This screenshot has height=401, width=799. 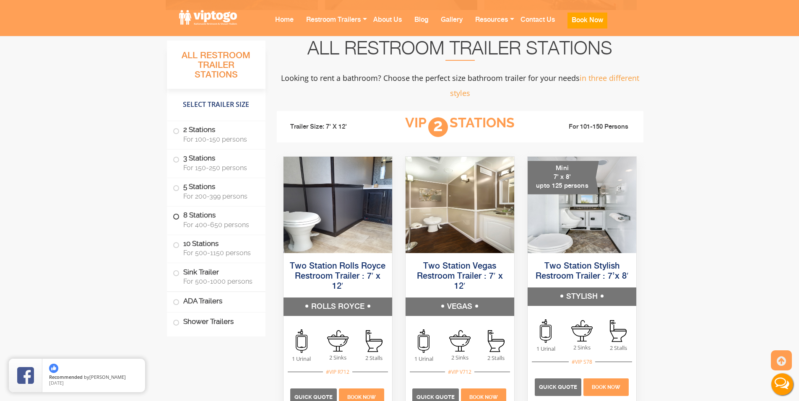 I want to click on a: Two Station Vegas Restroom Trailer : 7′ x 12′, so click(x=460, y=276).